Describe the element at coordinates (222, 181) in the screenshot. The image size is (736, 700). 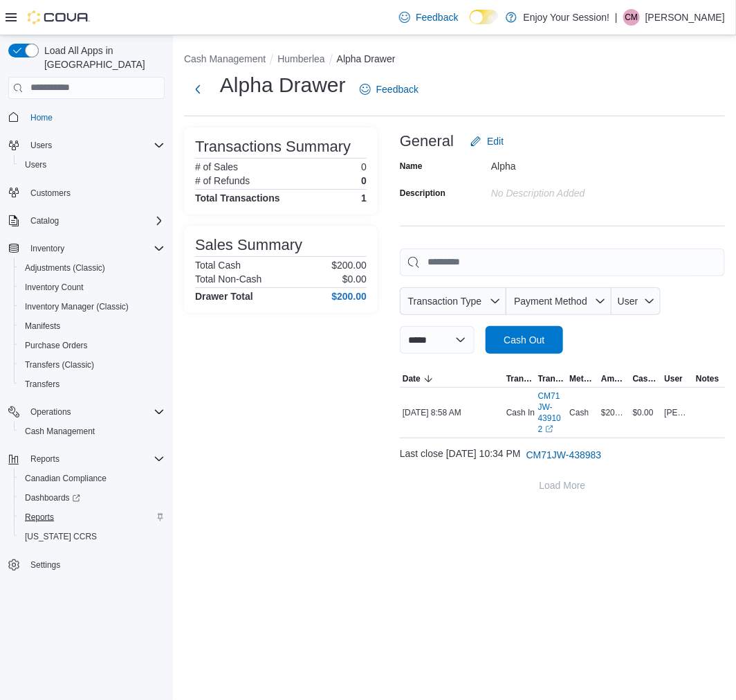
I see `h6: # of Refunds` at that location.